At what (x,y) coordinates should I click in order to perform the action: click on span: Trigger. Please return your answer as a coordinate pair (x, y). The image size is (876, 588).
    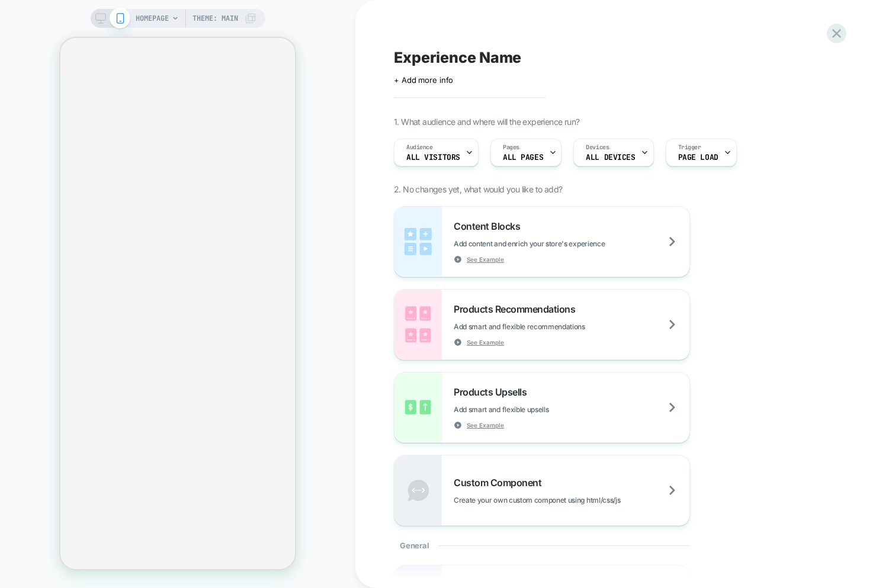
    Looking at the image, I should click on (689, 148).